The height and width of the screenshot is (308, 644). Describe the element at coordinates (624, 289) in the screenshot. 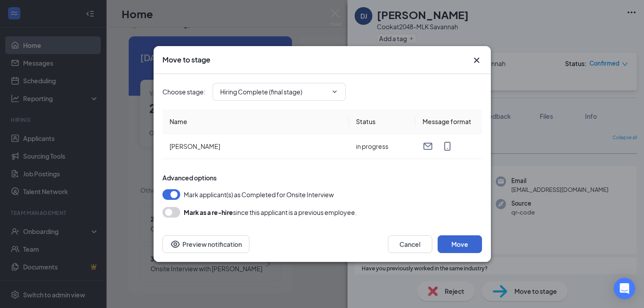

I see `div: Open Intercom Messenger` at that location.